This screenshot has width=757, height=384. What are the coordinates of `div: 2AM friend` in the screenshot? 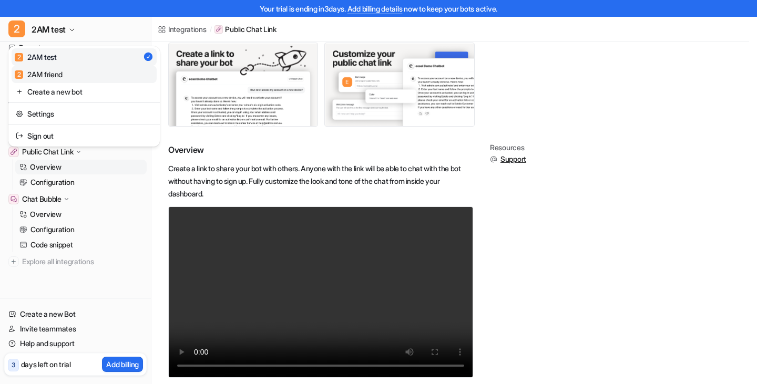 It's located at (38, 74).